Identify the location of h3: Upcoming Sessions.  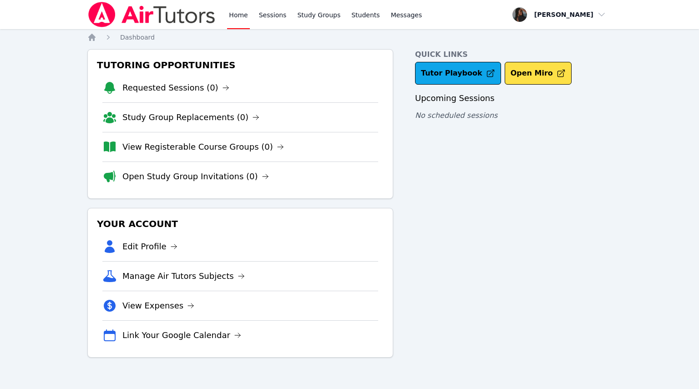
(513, 98).